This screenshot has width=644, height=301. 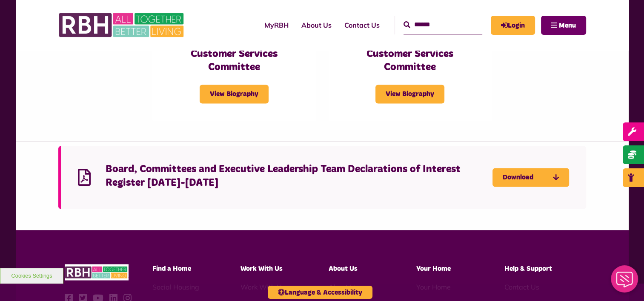 I want to click on a: Work With Us, so click(x=263, y=287).